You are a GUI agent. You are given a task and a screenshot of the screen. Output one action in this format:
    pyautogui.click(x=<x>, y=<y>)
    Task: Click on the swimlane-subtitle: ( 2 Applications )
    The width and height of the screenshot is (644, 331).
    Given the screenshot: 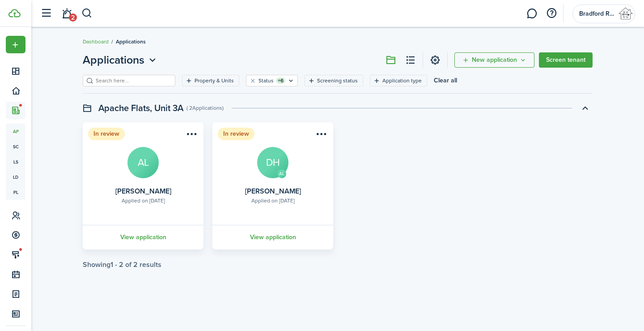 What is the action you would take?
    pyautogui.click(x=205, y=108)
    